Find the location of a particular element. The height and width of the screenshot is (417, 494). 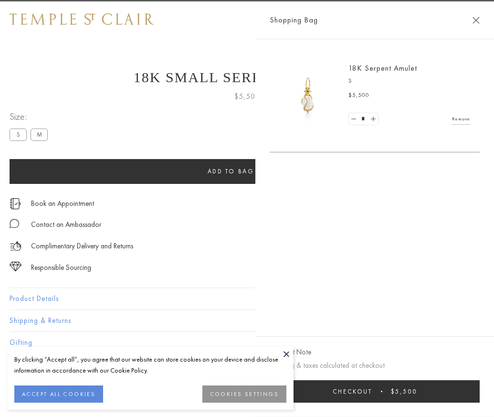

img: Temple St. Clair is located at coordinates (82, 19).